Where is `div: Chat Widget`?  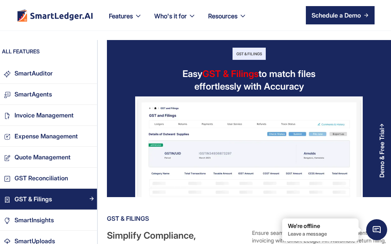
div: Chat Widget is located at coordinates (376, 230).